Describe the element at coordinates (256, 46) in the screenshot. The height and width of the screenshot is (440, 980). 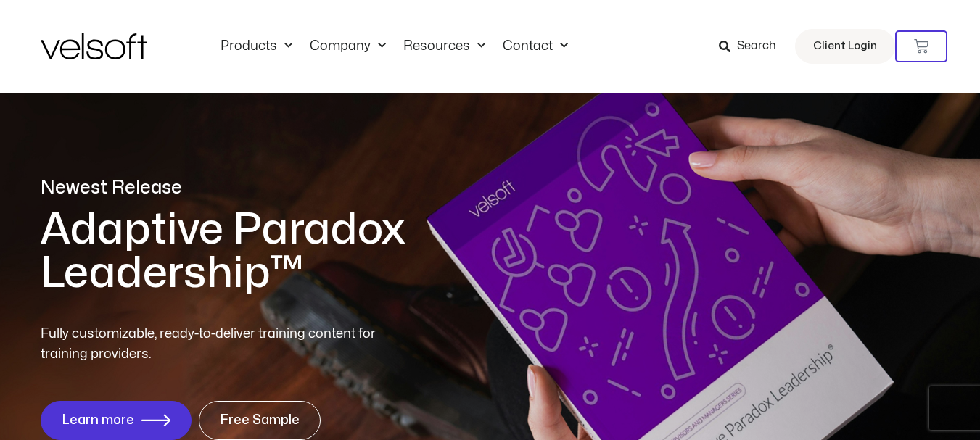
I see `a: ProductsMenu Toggle` at that location.